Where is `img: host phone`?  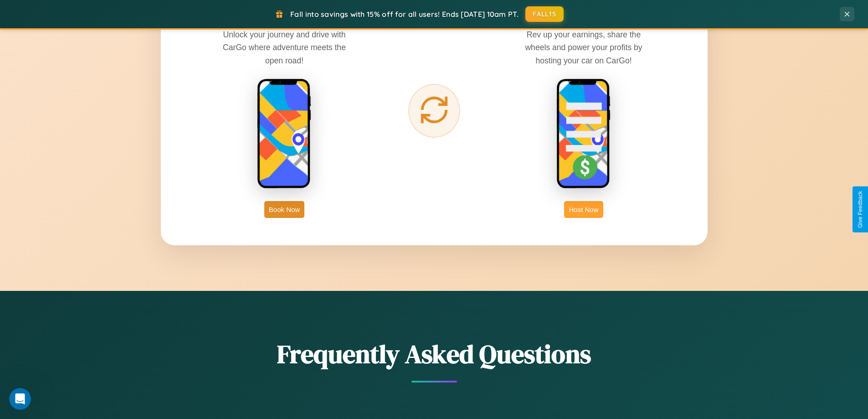
img: host phone is located at coordinates (584, 134).